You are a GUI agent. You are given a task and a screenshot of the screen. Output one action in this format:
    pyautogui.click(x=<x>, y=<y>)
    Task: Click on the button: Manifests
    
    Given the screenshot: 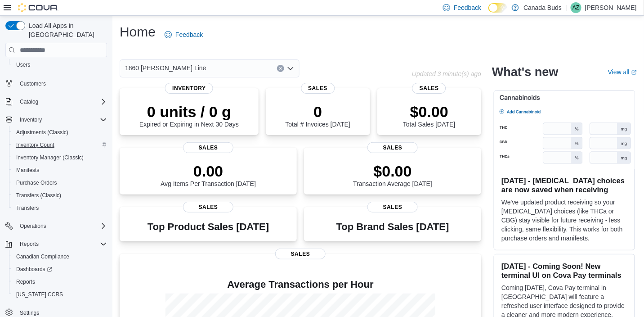 What is the action you would take?
    pyautogui.click(x=60, y=170)
    